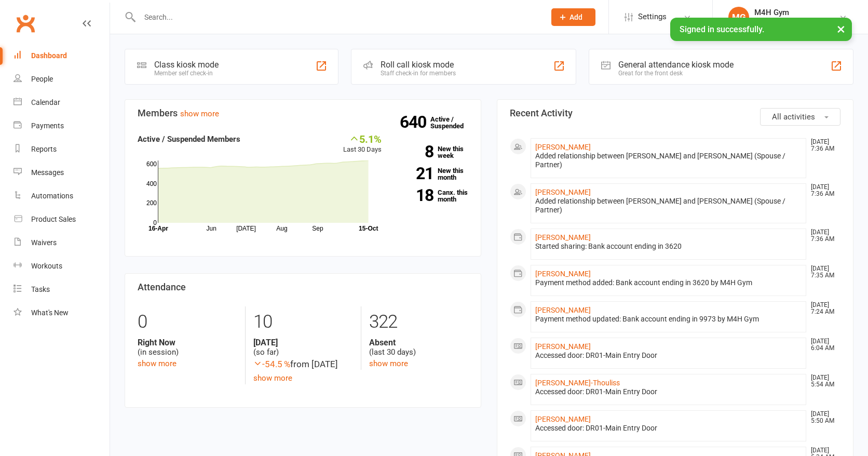 This screenshot has width=868, height=456. Describe the element at coordinates (416, 152) in the screenshot. I see `strong: 8` at that location.